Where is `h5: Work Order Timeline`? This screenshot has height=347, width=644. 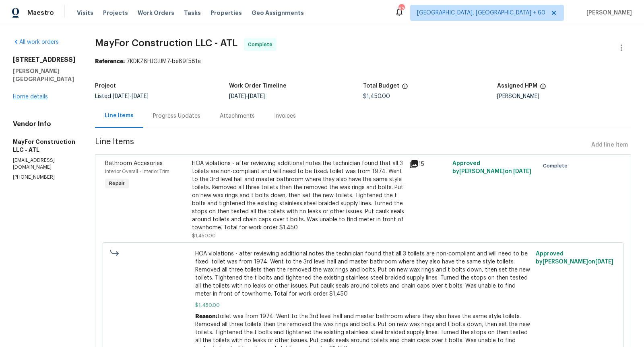 h5: Work Order Timeline is located at coordinates (258, 86).